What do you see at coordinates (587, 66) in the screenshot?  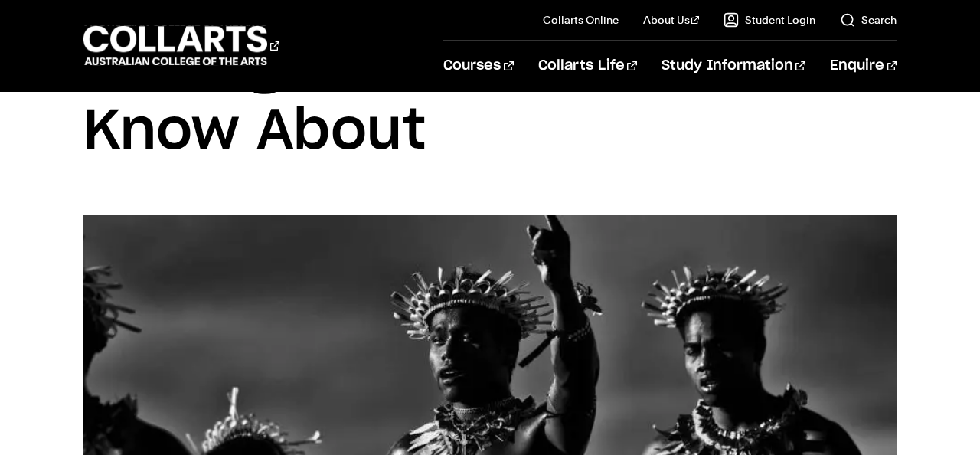 I see `a: Collarts Life` at bounding box center [587, 66].